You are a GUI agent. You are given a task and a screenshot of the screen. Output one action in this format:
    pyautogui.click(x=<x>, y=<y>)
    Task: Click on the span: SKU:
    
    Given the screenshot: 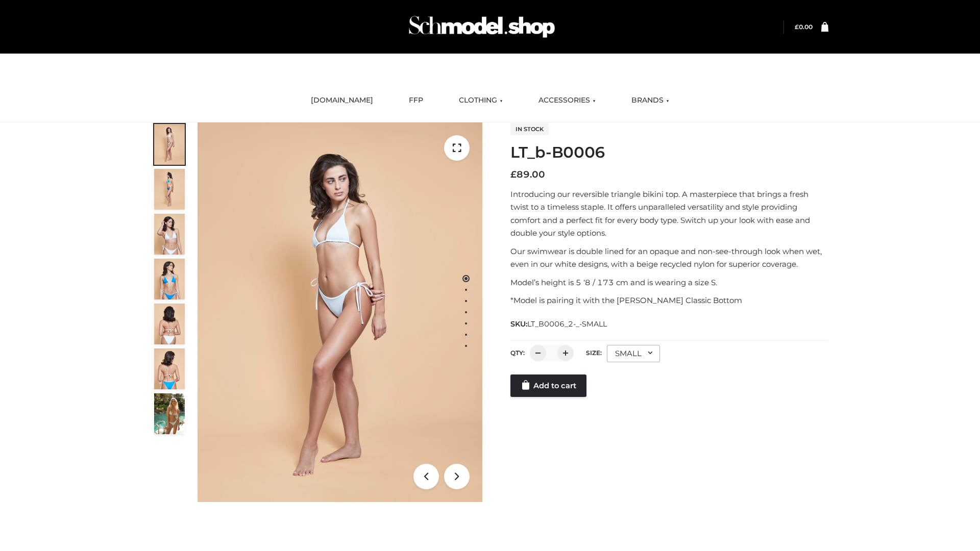 What is the action you would take?
    pyautogui.click(x=559, y=324)
    